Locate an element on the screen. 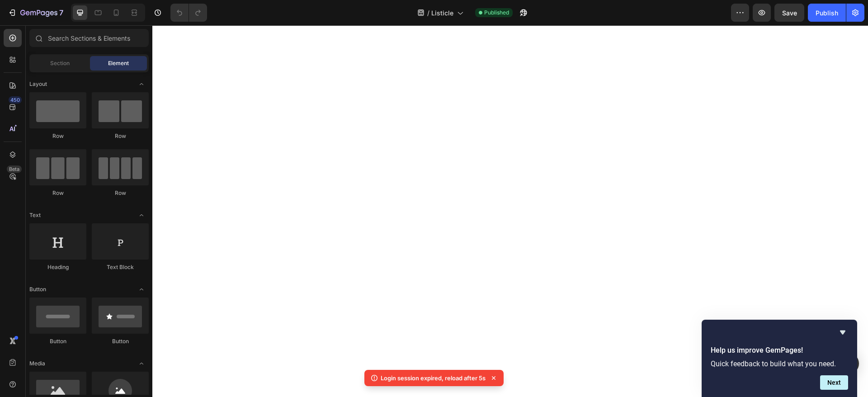 The width and height of the screenshot is (868, 397). button: Publish is located at coordinates (827, 13).